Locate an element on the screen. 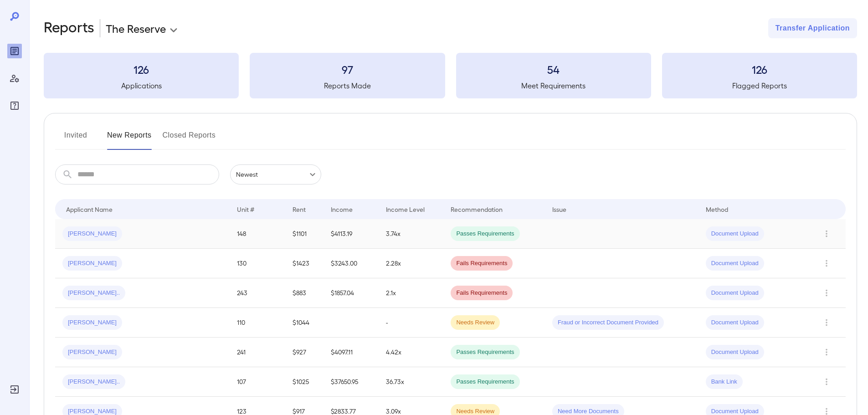 The height and width of the screenshot is (415, 868). div: Manage Users is located at coordinates (15, 78).